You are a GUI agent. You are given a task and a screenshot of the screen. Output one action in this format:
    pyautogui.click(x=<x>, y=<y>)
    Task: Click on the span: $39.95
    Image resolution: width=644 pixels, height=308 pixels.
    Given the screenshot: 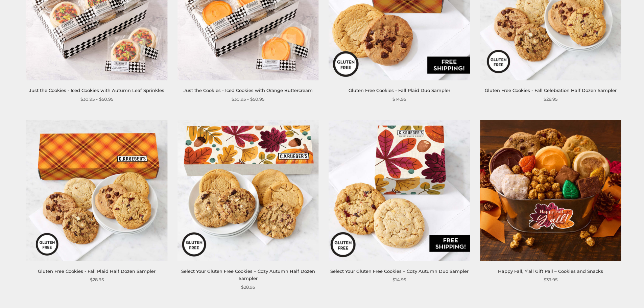 What is the action you would take?
    pyautogui.click(x=550, y=279)
    